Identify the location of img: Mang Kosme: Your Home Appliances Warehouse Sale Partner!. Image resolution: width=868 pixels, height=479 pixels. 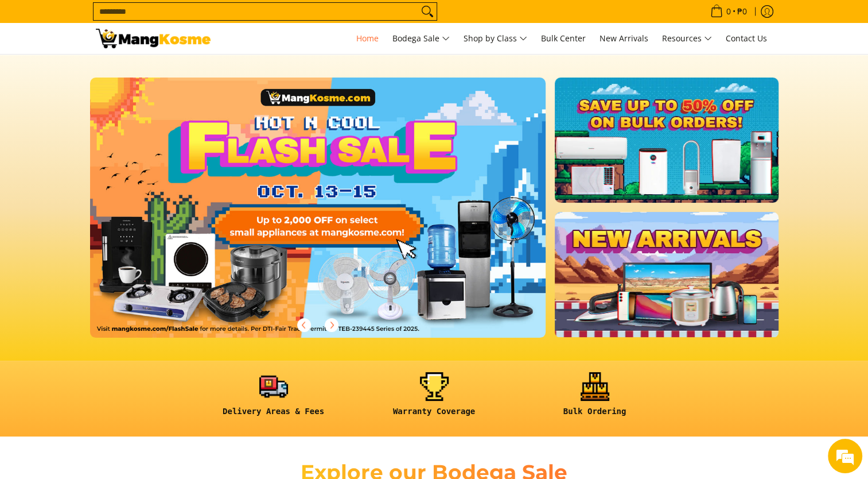
(153, 38).